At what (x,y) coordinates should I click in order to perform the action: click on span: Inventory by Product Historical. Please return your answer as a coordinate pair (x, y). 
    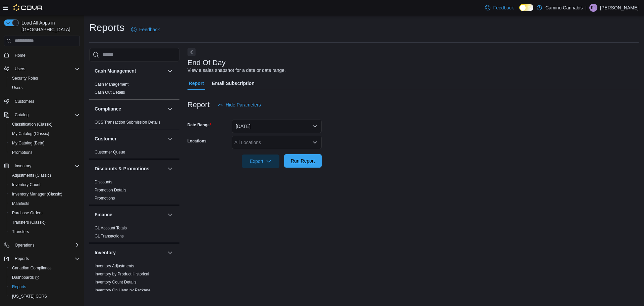
    Looking at the image, I should click on (122, 274).